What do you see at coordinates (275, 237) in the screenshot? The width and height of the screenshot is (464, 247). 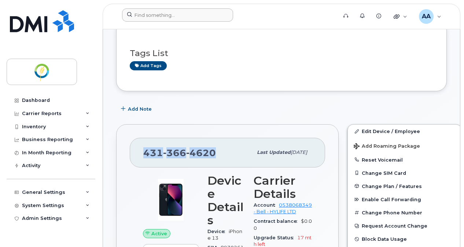 I see `span: Upgrade Status` at bounding box center [275, 237].